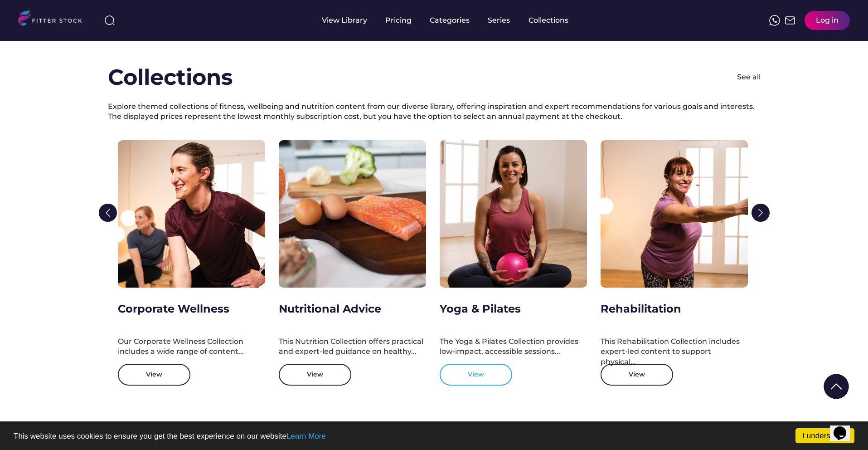  What do you see at coordinates (191, 346) in the screenshot?
I see `div: Our Corporate Wellness Collection includes a wide range of content...` at bounding box center [191, 346].